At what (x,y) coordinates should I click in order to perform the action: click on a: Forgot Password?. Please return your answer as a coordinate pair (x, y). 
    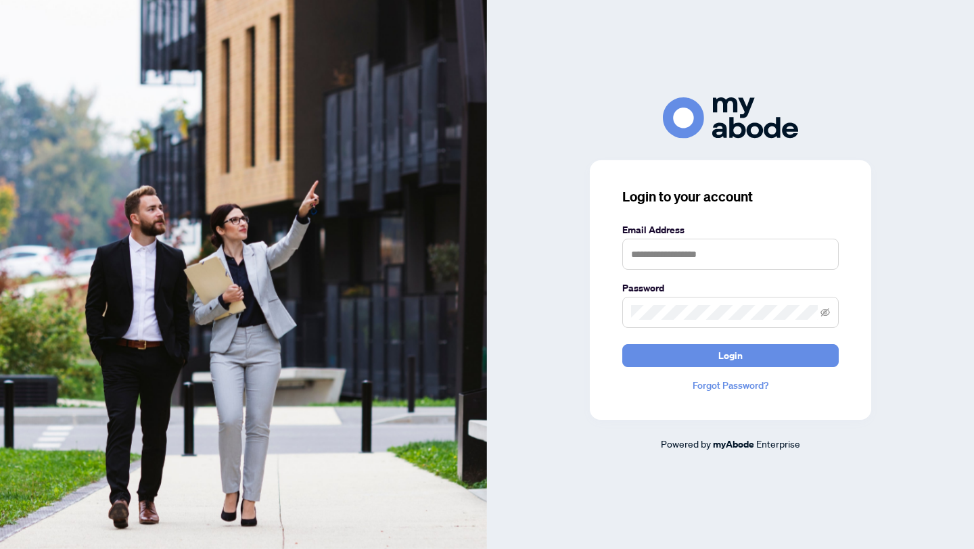
    Looking at the image, I should click on (730, 385).